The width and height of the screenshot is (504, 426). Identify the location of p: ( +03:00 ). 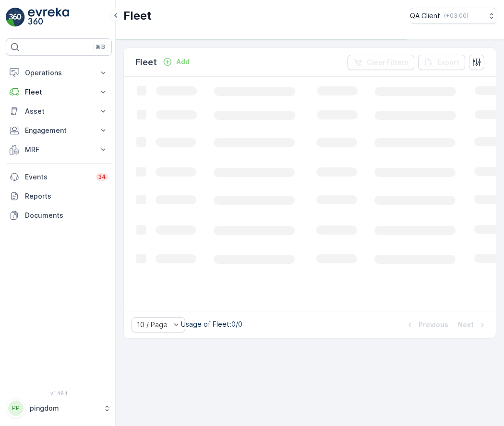
(456, 16).